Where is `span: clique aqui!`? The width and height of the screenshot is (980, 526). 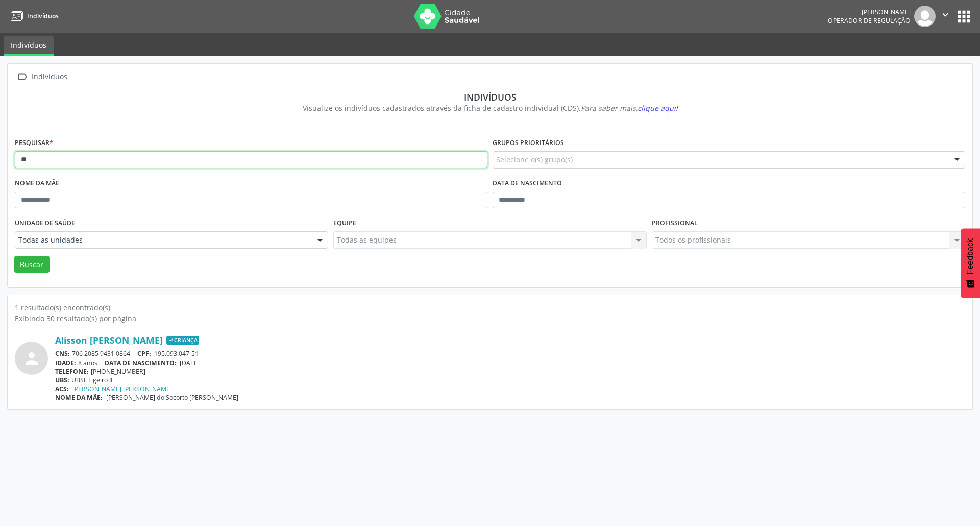
span: clique aqui! is located at coordinates (658, 108).